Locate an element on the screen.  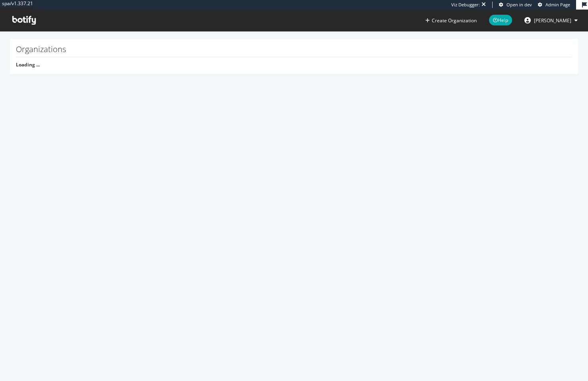
span: kerry is located at coordinates (553, 20).